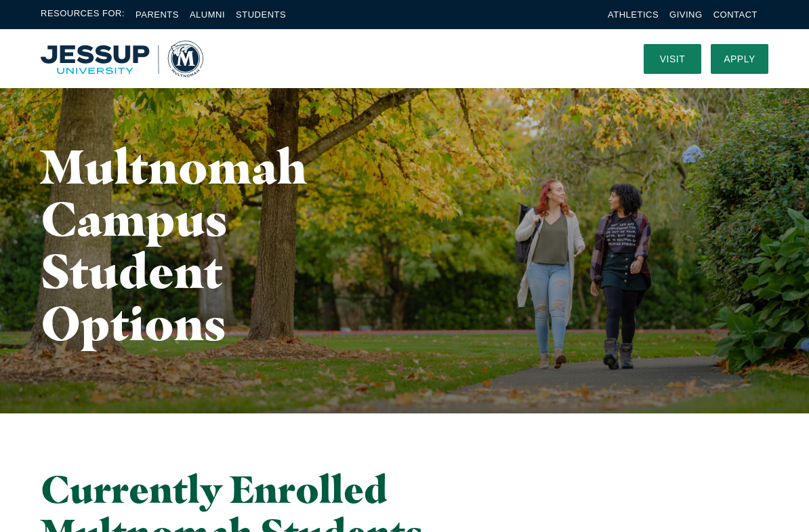 Image resolution: width=809 pixels, height=532 pixels. What do you see at coordinates (157, 14) in the screenshot?
I see `a: Parents` at bounding box center [157, 14].